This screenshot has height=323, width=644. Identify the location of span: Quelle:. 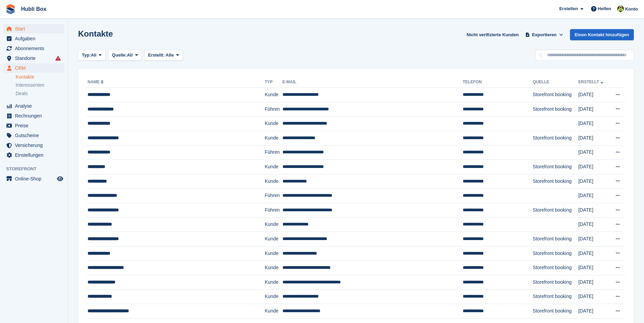
(120, 55).